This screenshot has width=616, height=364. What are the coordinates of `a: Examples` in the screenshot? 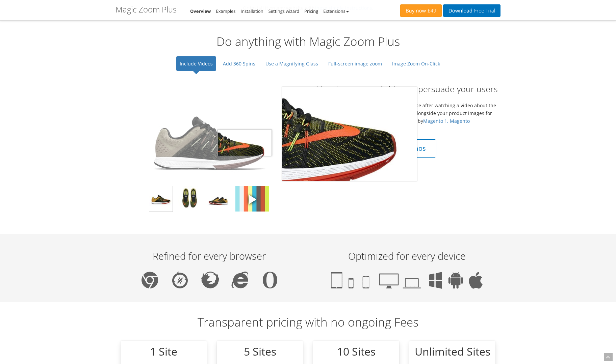 It's located at (226, 11).